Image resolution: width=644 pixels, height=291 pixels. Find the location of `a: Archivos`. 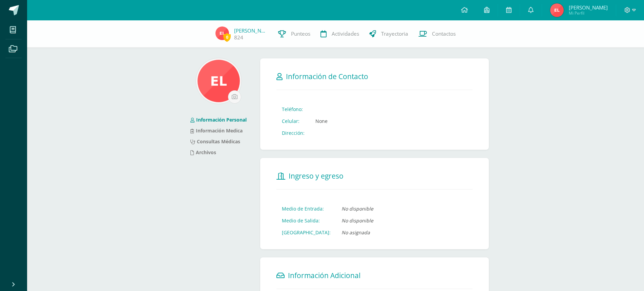

a: Archivos is located at coordinates (203, 152).